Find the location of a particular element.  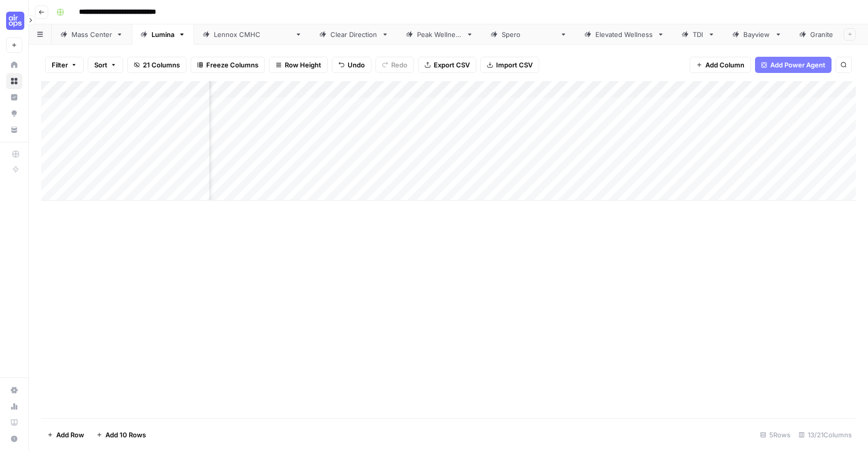

a: Browse is located at coordinates (14, 81).